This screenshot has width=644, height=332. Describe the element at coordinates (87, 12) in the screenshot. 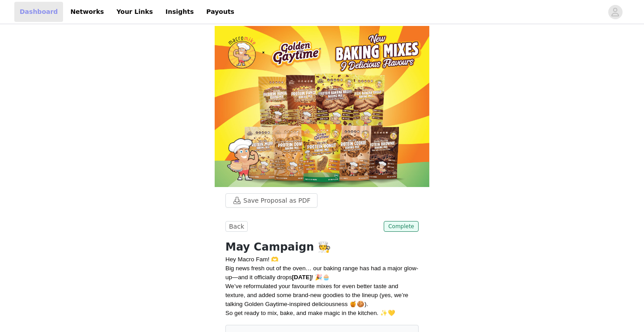

I see `a: Networks` at that location.